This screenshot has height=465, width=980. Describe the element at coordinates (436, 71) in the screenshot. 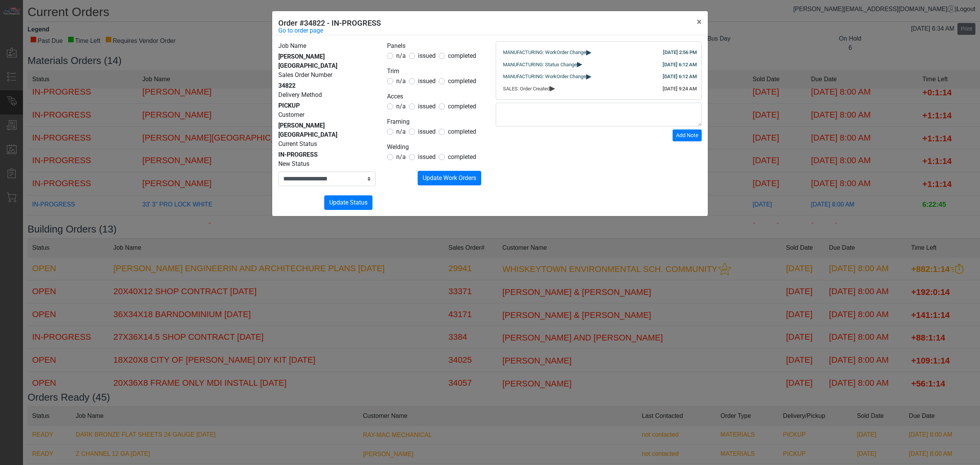

I see `legend: Trim` at that location.